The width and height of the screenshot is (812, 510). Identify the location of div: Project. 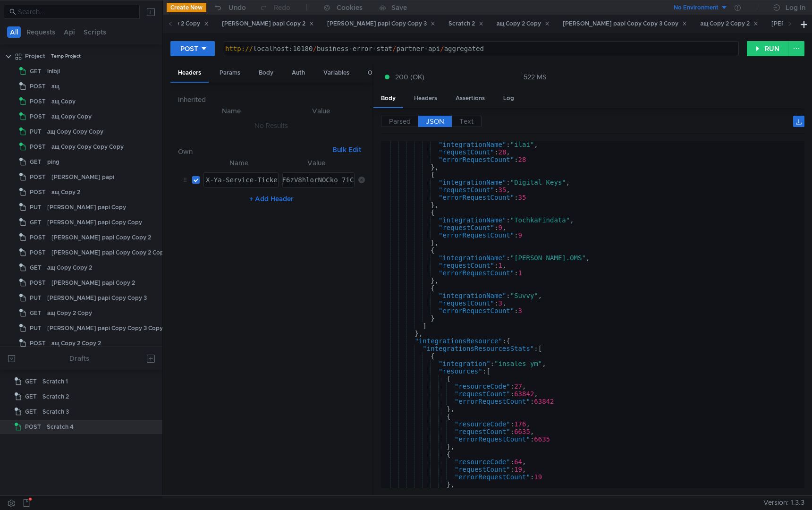
(35, 56).